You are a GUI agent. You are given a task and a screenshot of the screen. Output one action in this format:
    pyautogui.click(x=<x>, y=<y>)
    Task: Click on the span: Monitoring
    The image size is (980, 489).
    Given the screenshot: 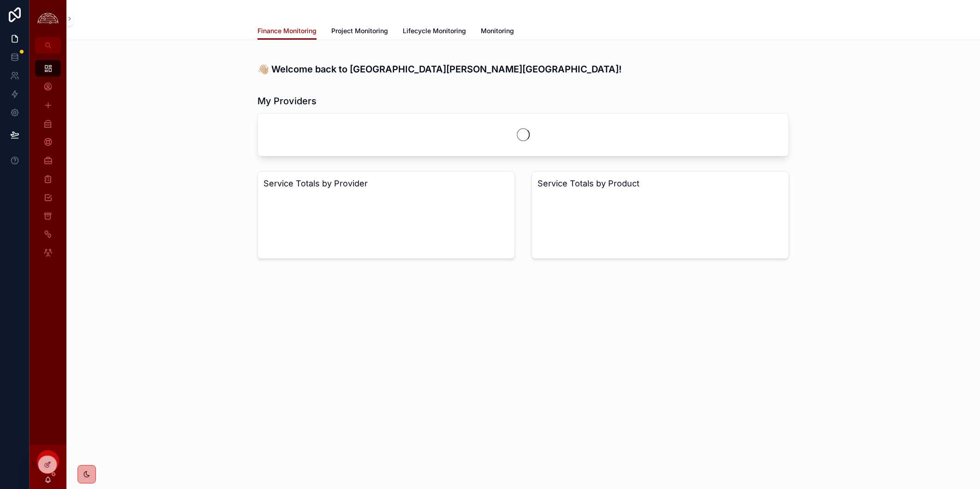 What is the action you would take?
    pyautogui.click(x=498, y=31)
    